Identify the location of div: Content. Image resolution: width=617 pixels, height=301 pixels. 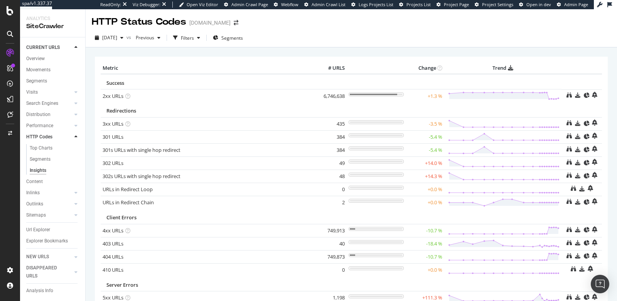
(34, 182).